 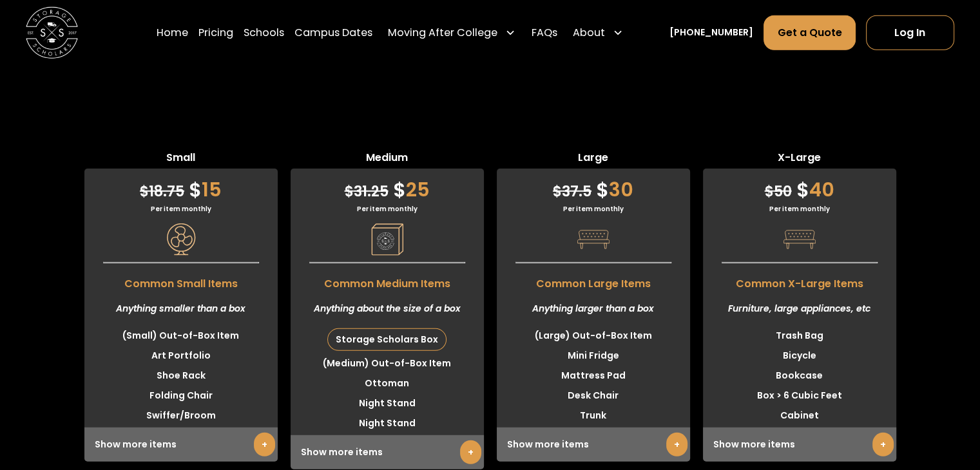 I want to click on li: (Small) Out-of-Box Item, so click(x=181, y=335).